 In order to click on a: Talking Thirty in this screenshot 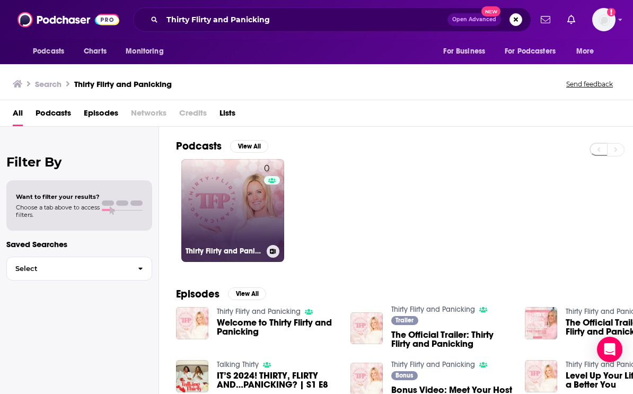, I will do `click(237, 364)`.